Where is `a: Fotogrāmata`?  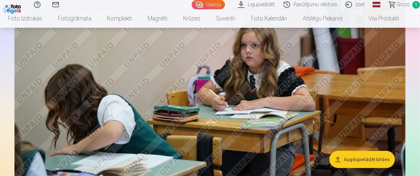
a: Fotogrāmata is located at coordinates (75, 18).